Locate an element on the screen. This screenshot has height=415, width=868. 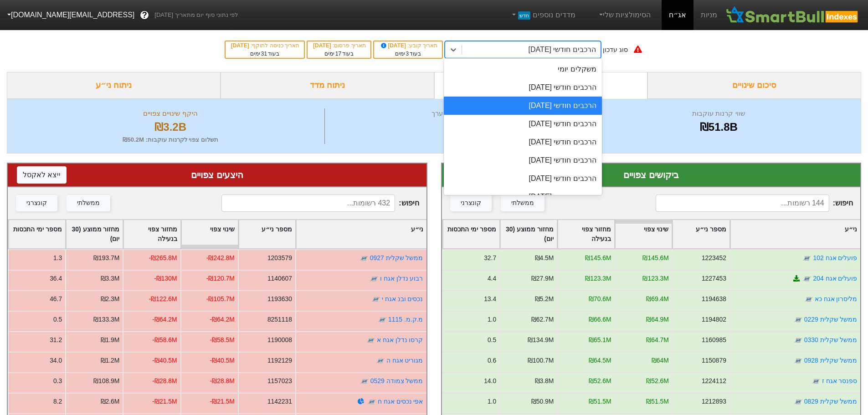
div: ₪123.3M is located at coordinates (655, 278).